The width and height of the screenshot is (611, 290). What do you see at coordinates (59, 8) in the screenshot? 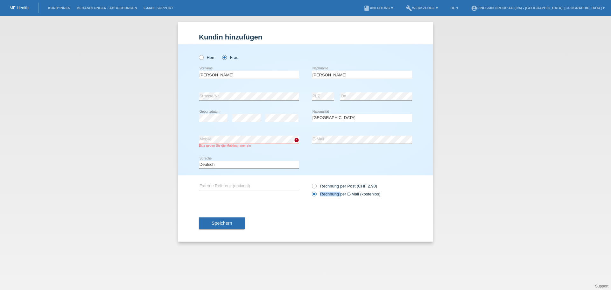
I see `a: Kund*innen` at bounding box center [59, 8].